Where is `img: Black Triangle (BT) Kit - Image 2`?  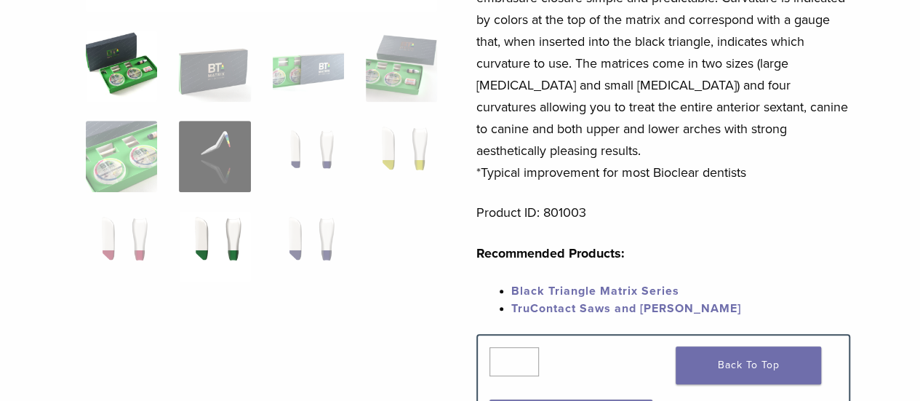
img: Black Triangle (BT) Kit - Image 2 is located at coordinates (214, 65).